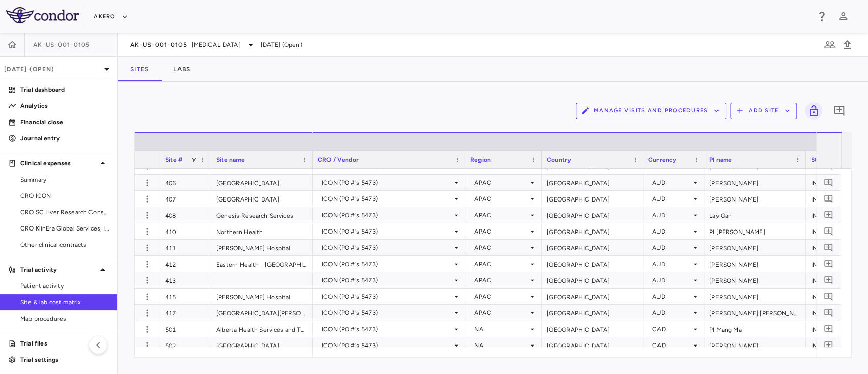 Image resolution: width=868 pixels, height=374 pixels. What do you see at coordinates (185, 280) in the screenshot?
I see `div: 413` at bounding box center [185, 280].